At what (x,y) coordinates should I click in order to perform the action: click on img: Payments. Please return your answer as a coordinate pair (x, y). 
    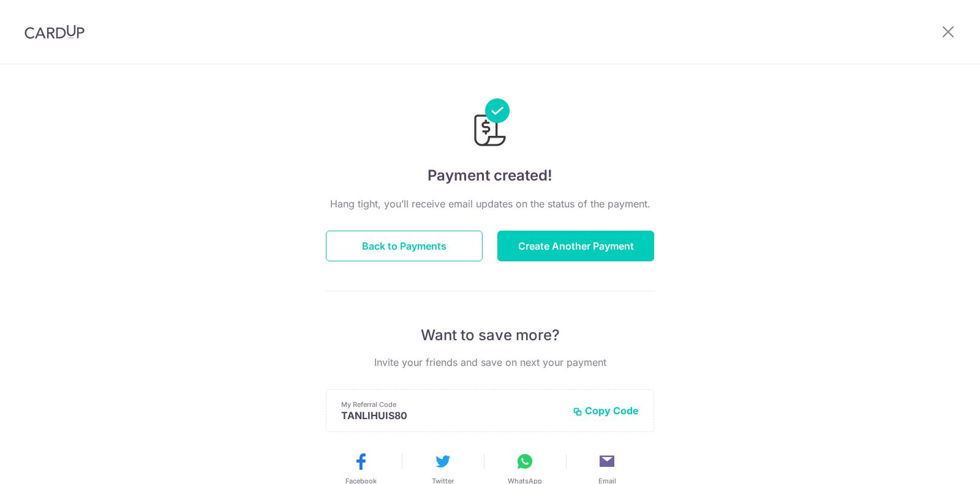
    Looking at the image, I should click on (490, 124).